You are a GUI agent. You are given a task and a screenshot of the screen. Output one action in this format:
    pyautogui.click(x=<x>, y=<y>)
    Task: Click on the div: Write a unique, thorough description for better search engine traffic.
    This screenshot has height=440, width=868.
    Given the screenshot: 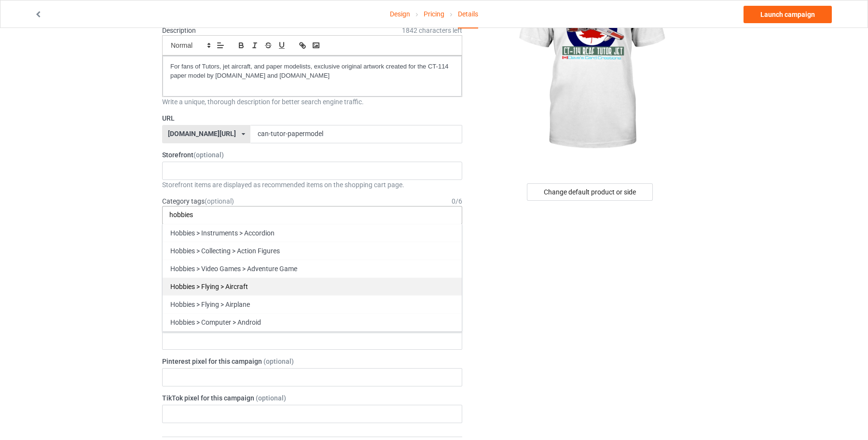 What is the action you would take?
    pyautogui.click(x=312, y=102)
    